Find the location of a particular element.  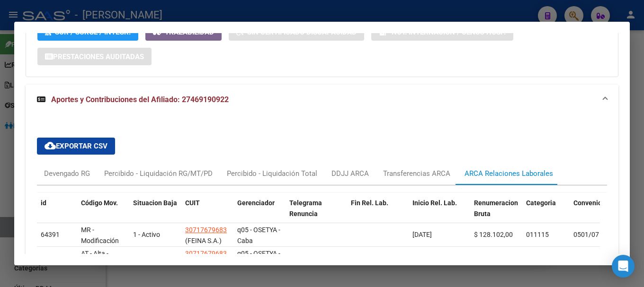

datatable-header-cell: Categoria is located at coordinates (546, 214).